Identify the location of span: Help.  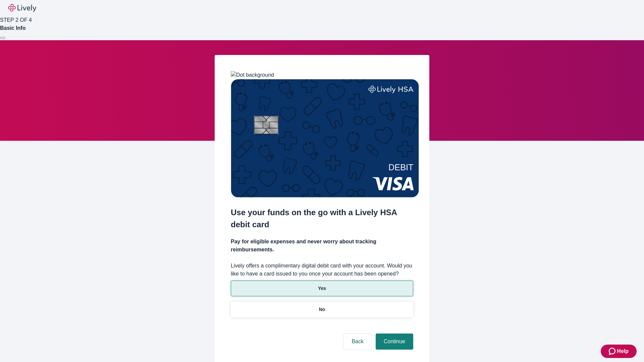
(623, 351).